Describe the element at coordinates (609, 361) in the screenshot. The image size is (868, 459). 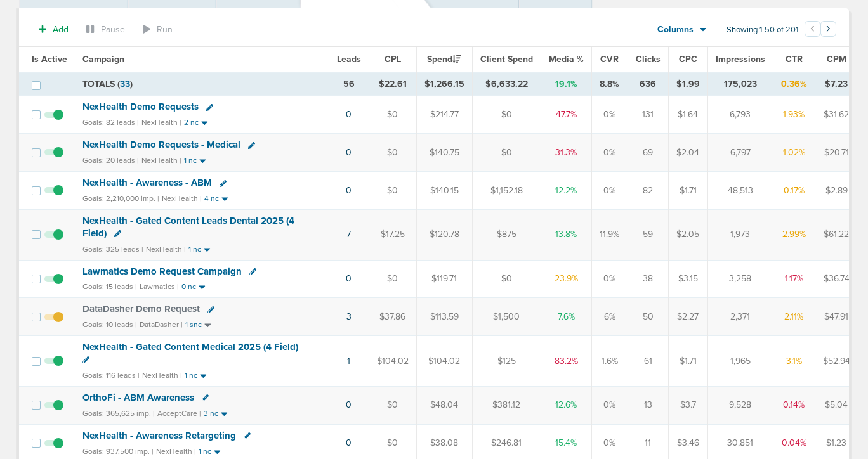
I see `td: 1.6%` at that location.